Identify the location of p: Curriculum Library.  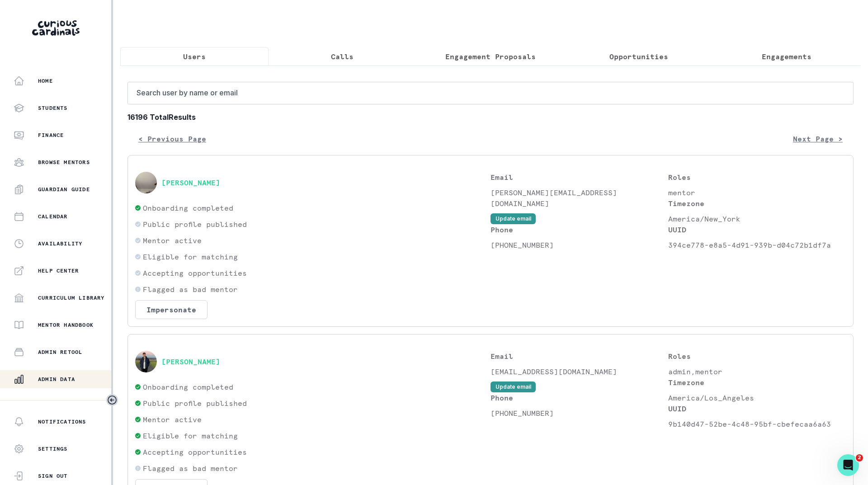
(72, 298).